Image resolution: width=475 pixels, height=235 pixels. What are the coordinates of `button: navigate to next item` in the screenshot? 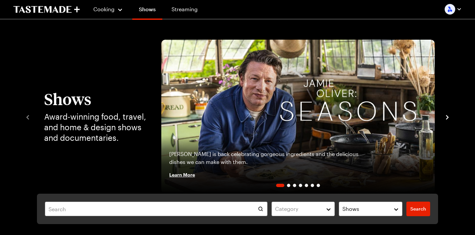 It's located at (448, 117).